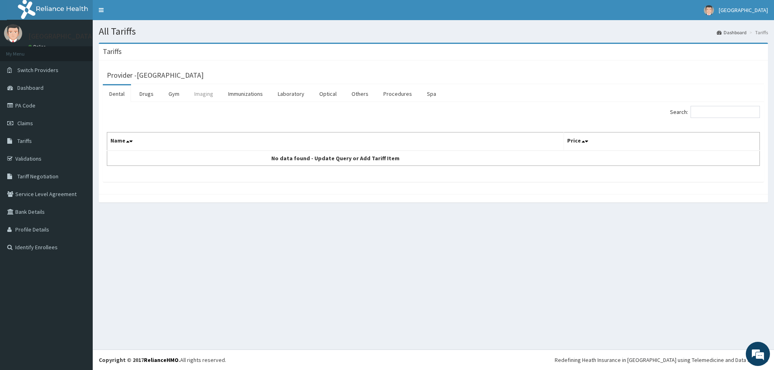 The height and width of the screenshot is (370, 774). What do you see at coordinates (397, 94) in the screenshot?
I see `a: Procedures` at bounding box center [397, 94].